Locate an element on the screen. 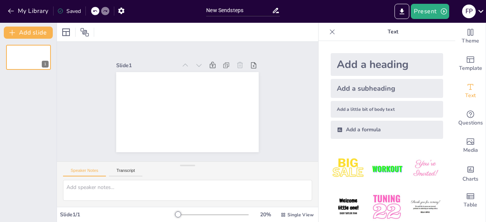 The height and width of the screenshot is (222, 486). button: Add slide is located at coordinates (28, 33).